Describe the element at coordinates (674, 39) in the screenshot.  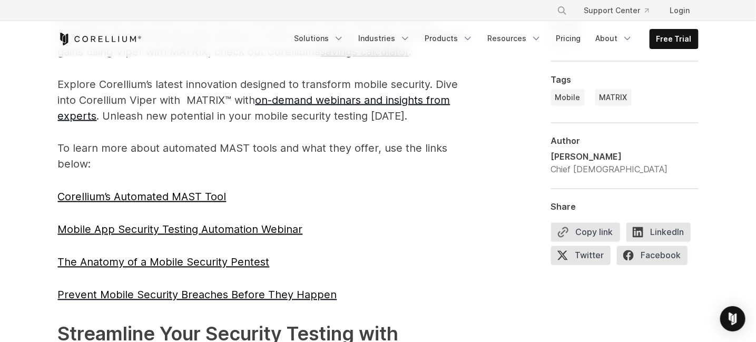
I see `a: Free Trial` at that location.